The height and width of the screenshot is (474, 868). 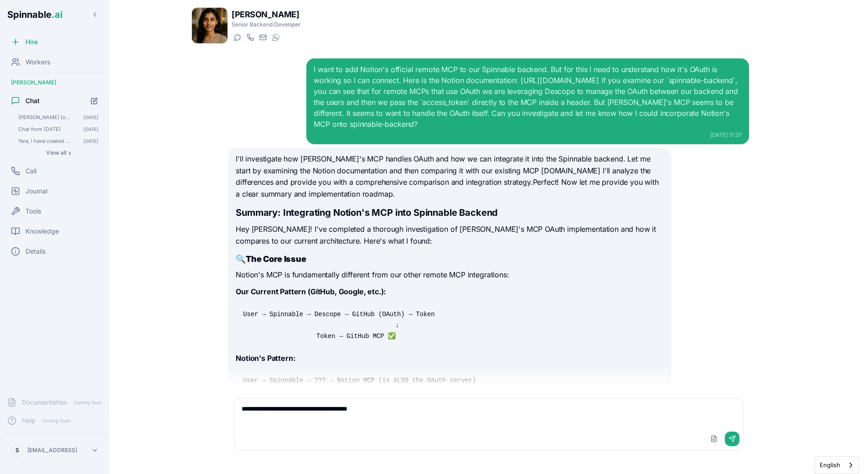 I want to click on span: Chat from 04/10/2025, so click(x=44, y=129).